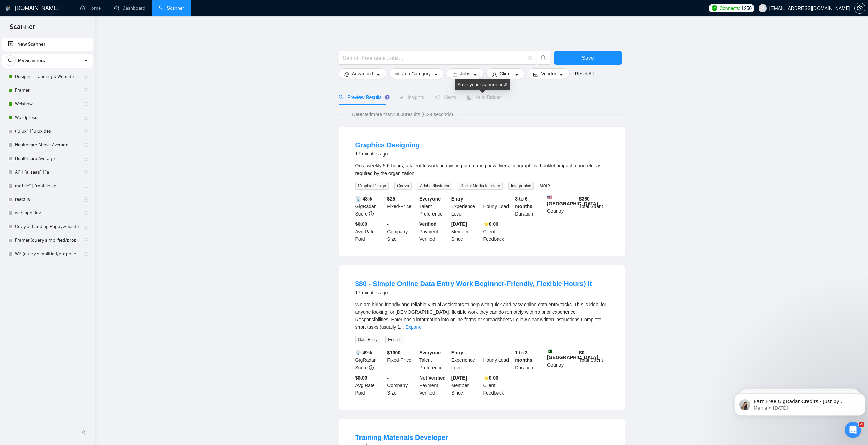 This screenshot has height=445, width=868. What do you see at coordinates (47, 200) in the screenshot?
I see `a: react js` at bounding box center [47, 200].